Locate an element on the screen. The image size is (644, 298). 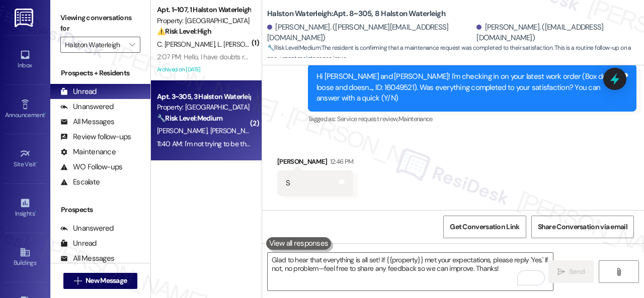
span: Share Conversation via email is located at coordinates (582, 227).